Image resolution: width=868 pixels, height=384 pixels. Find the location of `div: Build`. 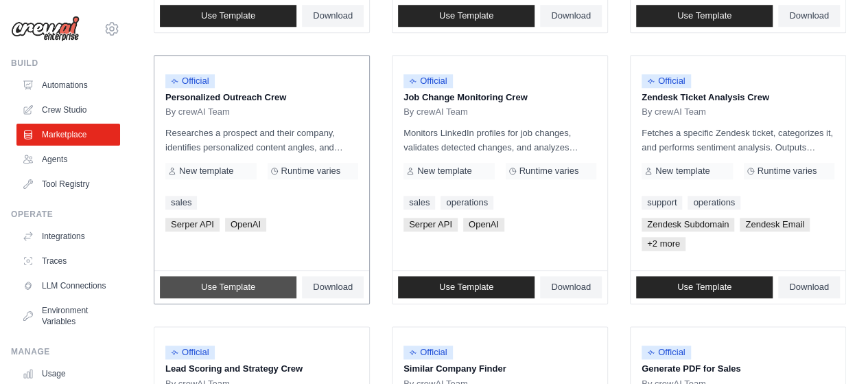

div: Build is located at coordinates (65, 63).